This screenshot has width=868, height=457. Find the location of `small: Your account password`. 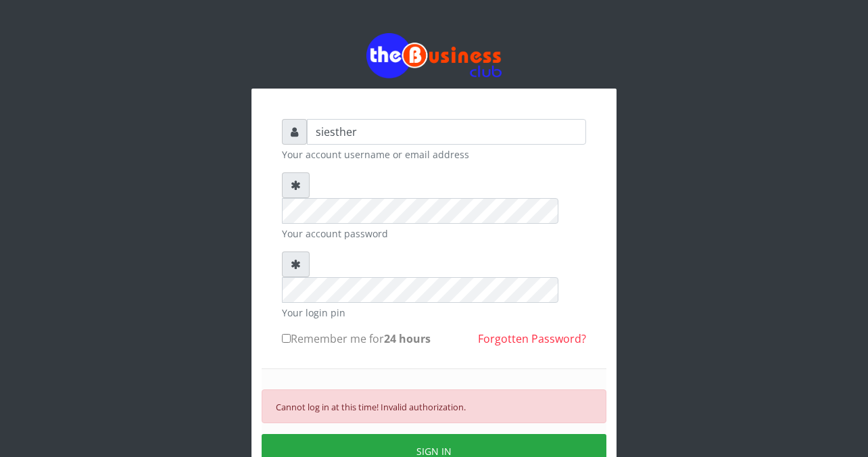

small: Your account password is located at coordinates (434, 233).